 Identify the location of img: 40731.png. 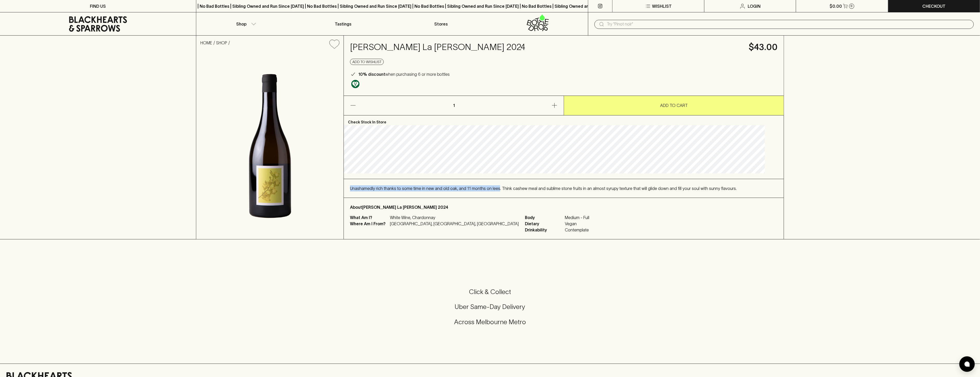
(270, 146).